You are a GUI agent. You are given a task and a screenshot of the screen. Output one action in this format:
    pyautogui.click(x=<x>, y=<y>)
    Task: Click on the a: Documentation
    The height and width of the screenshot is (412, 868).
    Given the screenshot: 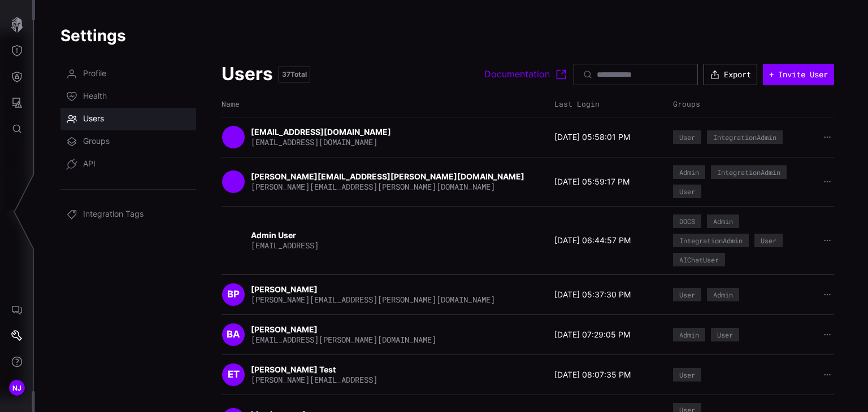 What is the action you would take?
    pyautogui.click(x=526, y=75)
    